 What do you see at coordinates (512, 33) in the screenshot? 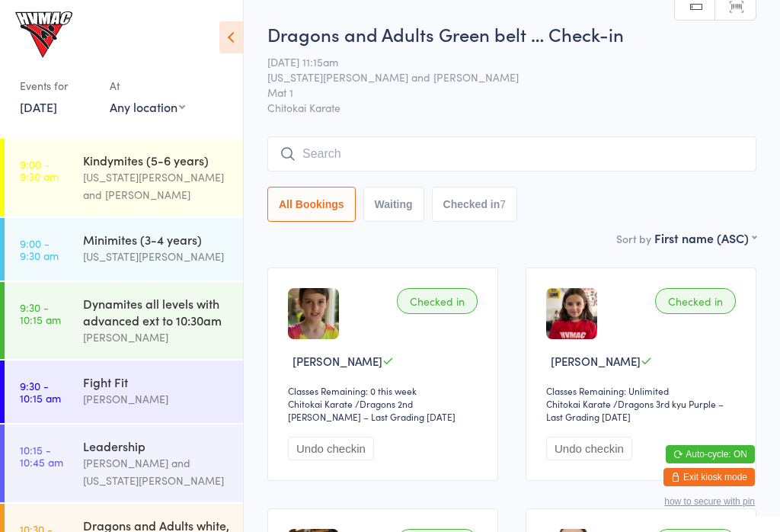
I see `h2: Dragons and Adults Green belt … Check-in` at bounding box center [512, 33].